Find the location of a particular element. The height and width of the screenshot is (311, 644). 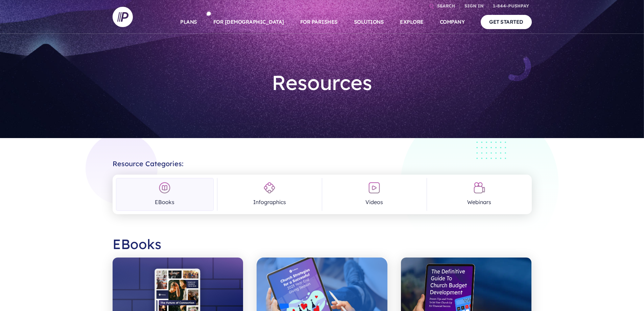

a: COMPANY is located at coordinates (452, 22).